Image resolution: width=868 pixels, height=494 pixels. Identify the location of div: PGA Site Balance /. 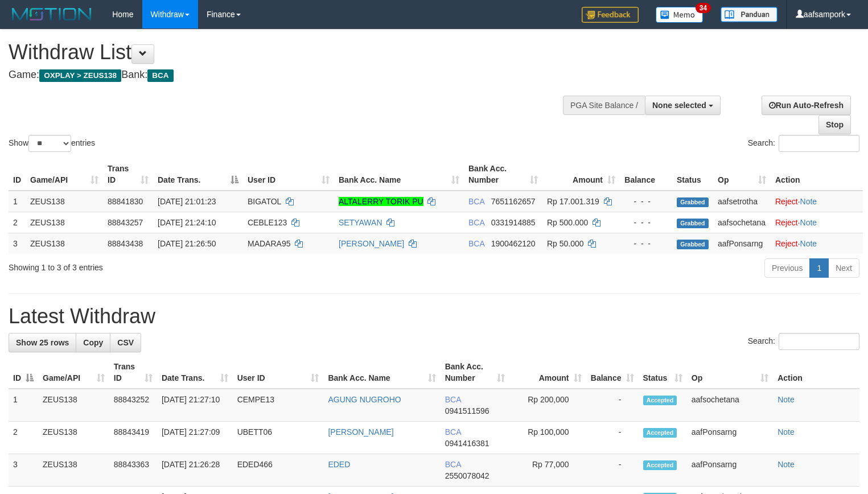
(604, 105).